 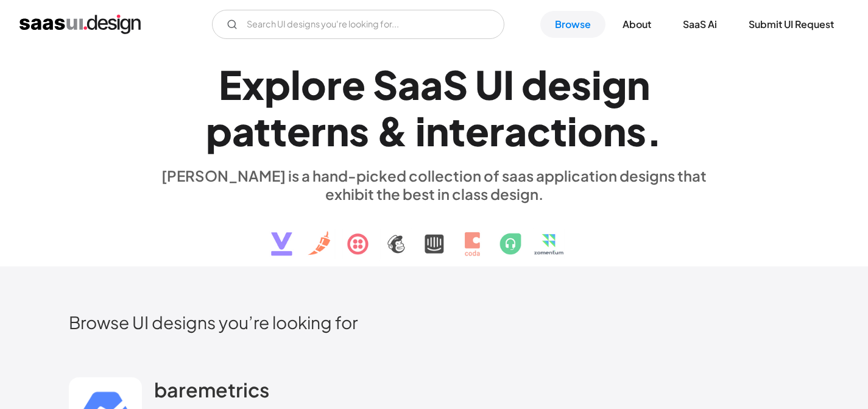 What do you see at coordinates (434, 234) in the screenshot?
I see `img: text, icon, saas logo` at bounding box center [434, 234].